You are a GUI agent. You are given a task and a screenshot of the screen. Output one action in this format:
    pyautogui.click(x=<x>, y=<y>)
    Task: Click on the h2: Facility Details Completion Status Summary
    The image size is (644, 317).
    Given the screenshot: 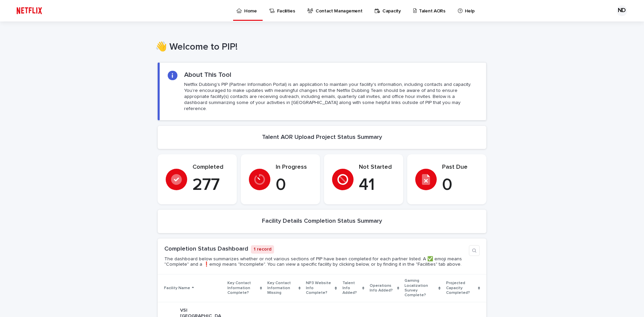 What is the action you would take?
    pyautogui.click(x=322, y=221)
    